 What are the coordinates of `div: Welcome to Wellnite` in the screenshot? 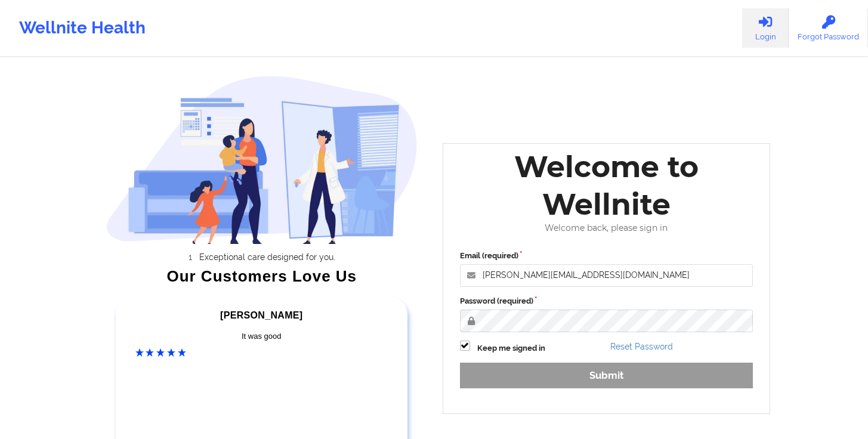 It's located at (607, 186).